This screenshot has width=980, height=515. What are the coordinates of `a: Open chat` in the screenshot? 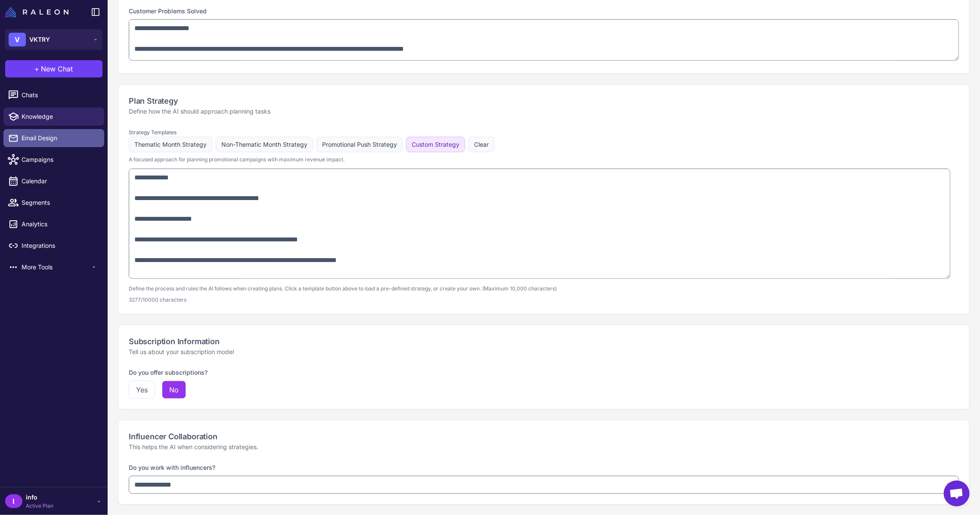 It's located at (957, 494).